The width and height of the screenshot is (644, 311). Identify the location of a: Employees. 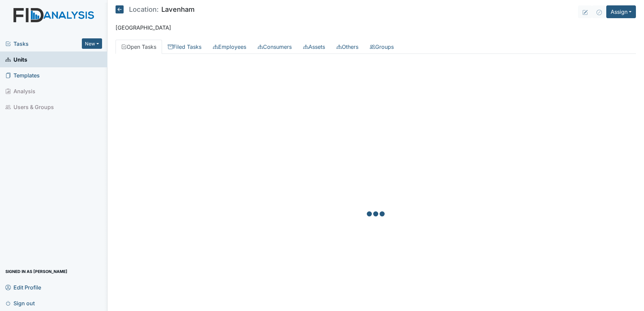
(229, 47).